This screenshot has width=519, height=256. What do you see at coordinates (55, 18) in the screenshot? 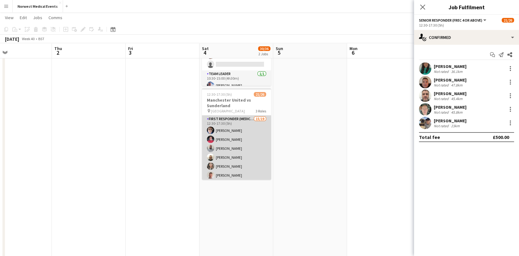
I see `a: Comms` at bounding box center [55, 18].